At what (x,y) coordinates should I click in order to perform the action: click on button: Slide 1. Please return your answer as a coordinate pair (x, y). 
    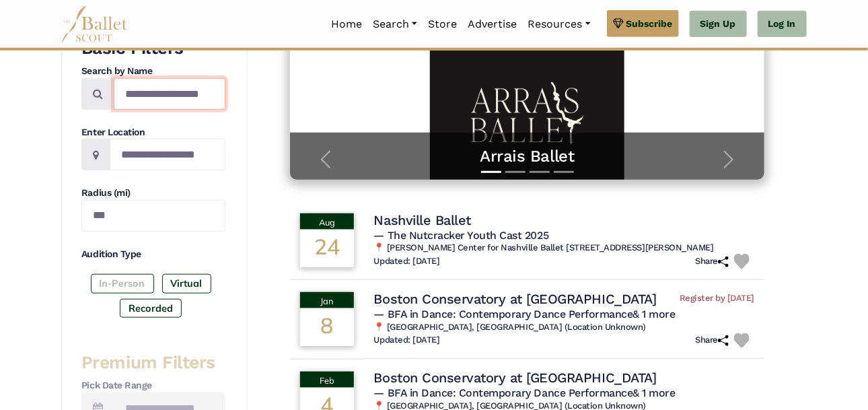
    Looking at the image, I should click on (491, 172).